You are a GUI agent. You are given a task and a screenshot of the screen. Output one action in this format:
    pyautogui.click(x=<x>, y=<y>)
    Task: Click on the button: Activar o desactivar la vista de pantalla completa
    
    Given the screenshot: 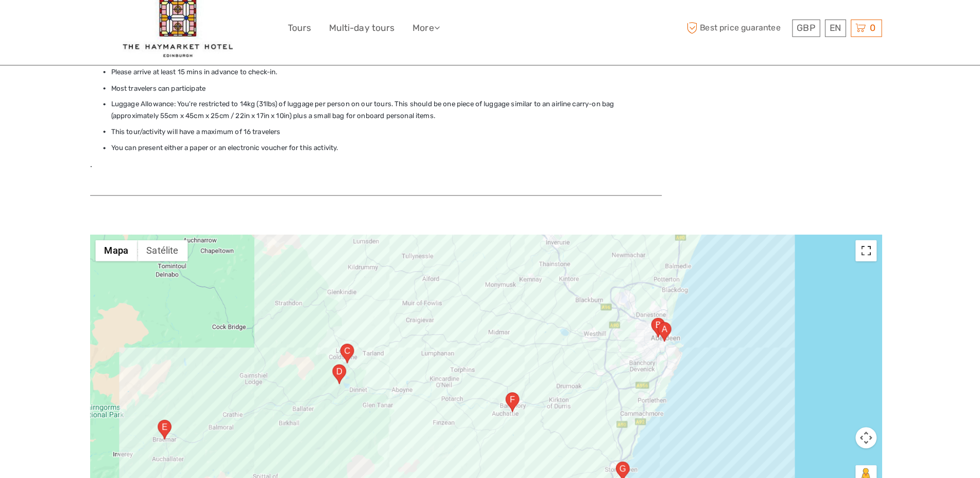 What is the action you would take?
    pyautogui.click(x=861, y=252)
    